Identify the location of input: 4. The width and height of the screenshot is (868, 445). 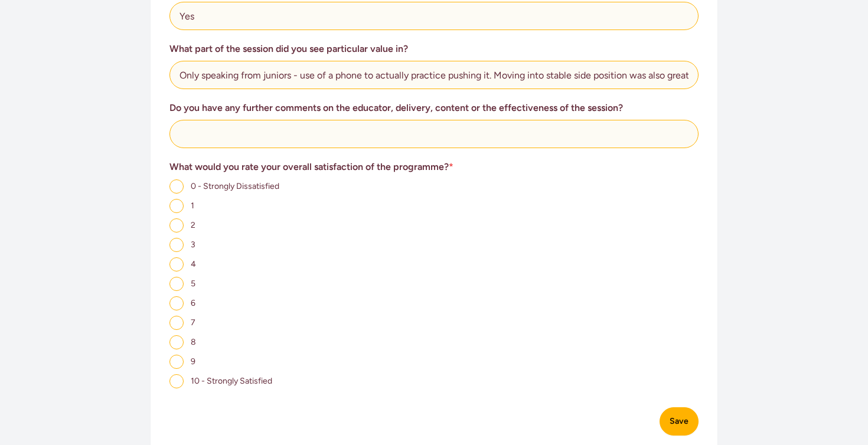
(177, 265).